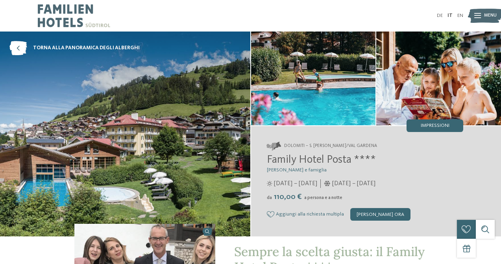 Image resolution: width=501 pixels, height=264 pixels. I want to click on span: torna alla panoramica degli alberghi, so click(86, 48).